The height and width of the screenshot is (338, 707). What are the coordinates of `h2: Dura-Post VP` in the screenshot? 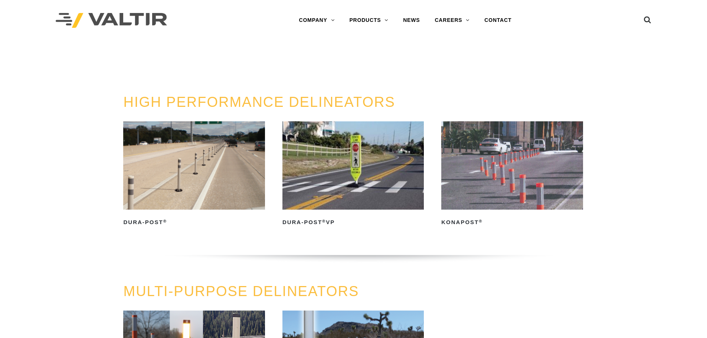 It's located at (353, 222).